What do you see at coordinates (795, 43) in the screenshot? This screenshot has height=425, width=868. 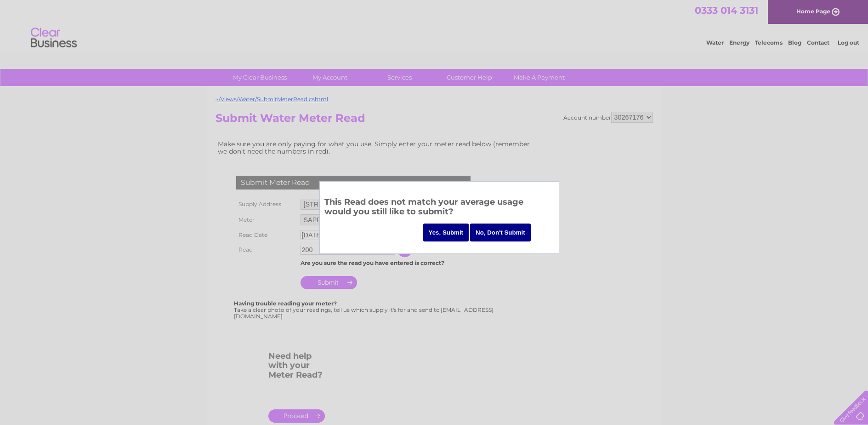 I see `a: Blog` at bounding box center [795, 43].